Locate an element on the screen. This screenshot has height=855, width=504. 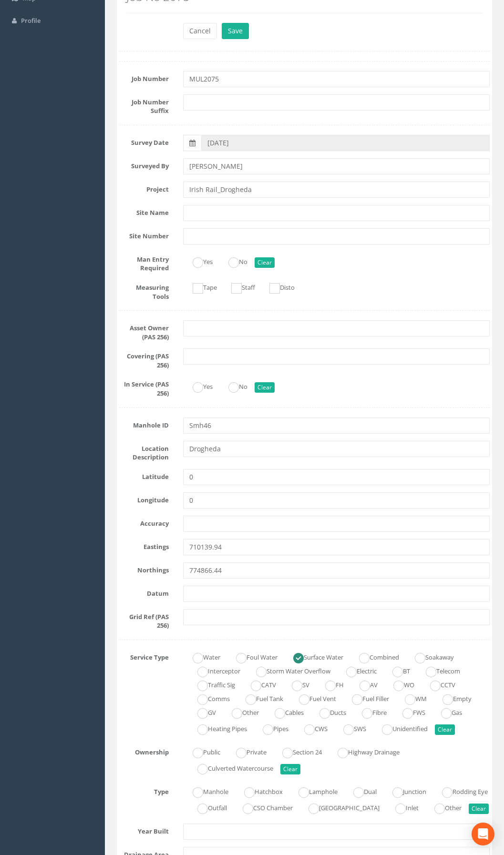
label: Comms is located at coordinates (208, 698).